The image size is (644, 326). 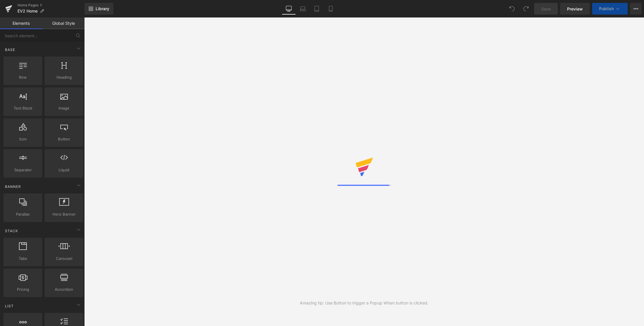 What do you see at coordinates (22, 139) in the screenshot?
I see `span: Icon` at bounding box center [22, 139].